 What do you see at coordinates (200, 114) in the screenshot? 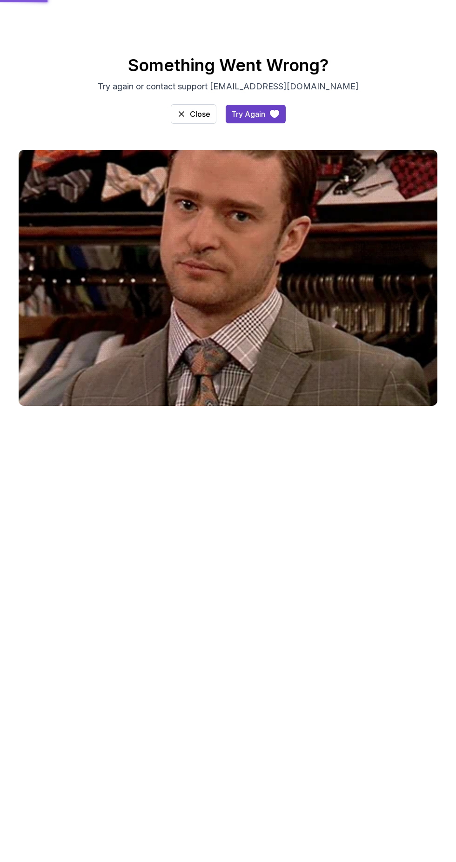
I see `div: Close` at bounding box center [200, 114].